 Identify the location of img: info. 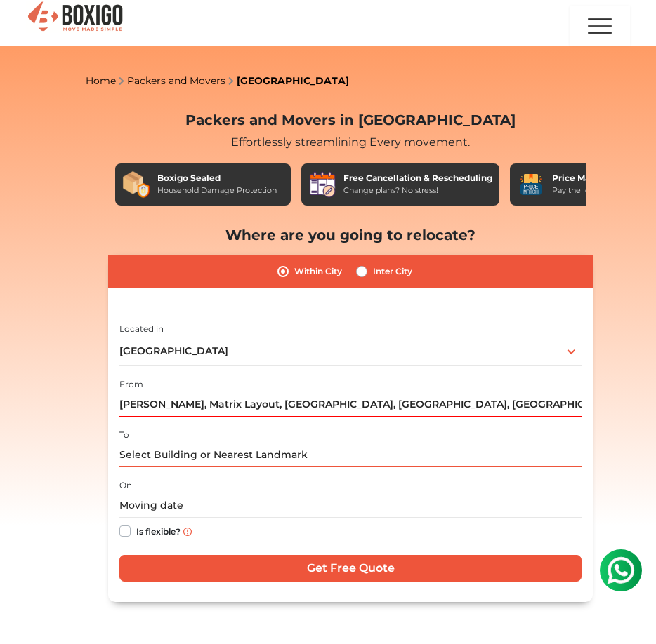
(188, 532).